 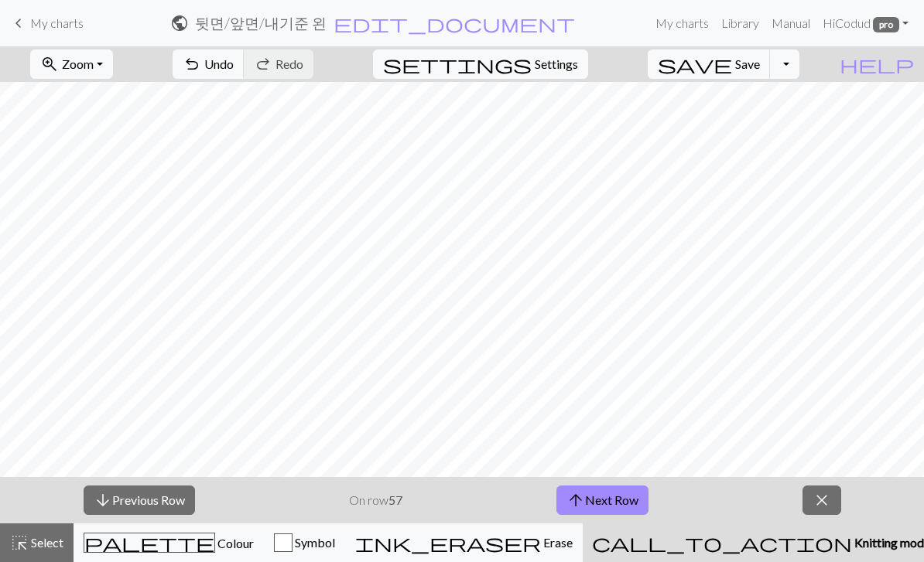 What do you see at coordinates (375, 500) in the screenshot?
I see `p: On row` at bounding box center [375, 500].